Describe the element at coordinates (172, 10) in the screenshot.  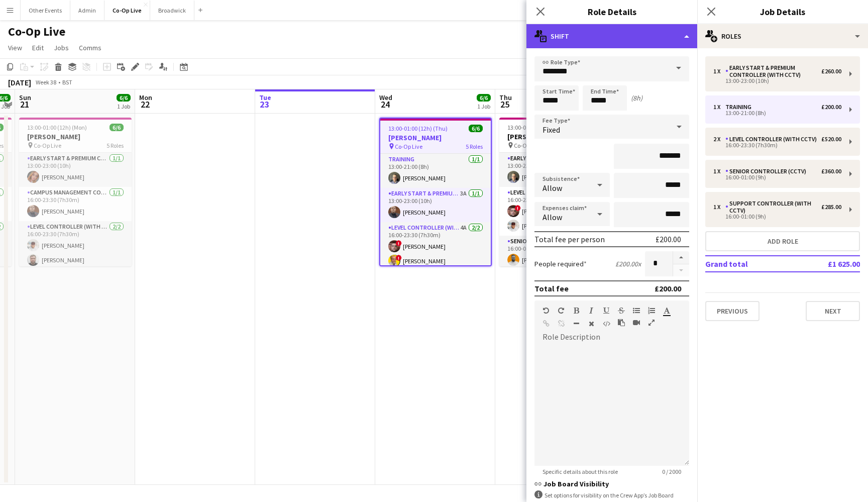
I see `button: Broadwick` at that location.